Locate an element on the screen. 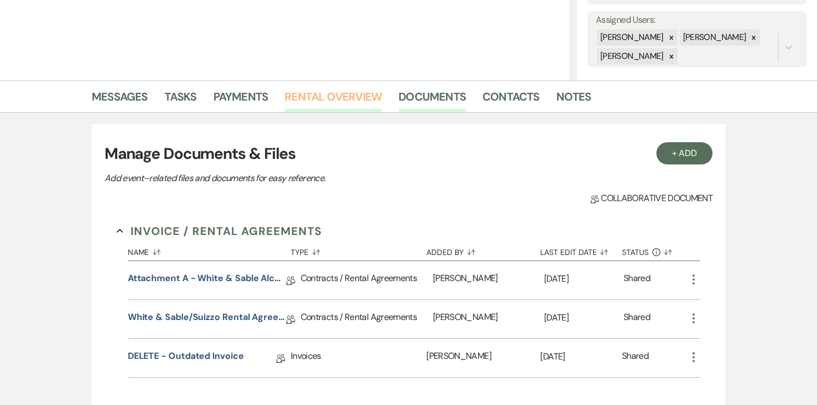 The height and width of the screenshot is (405, 817). h3: Manage Documents & Files is located at coordinates (408, 154).